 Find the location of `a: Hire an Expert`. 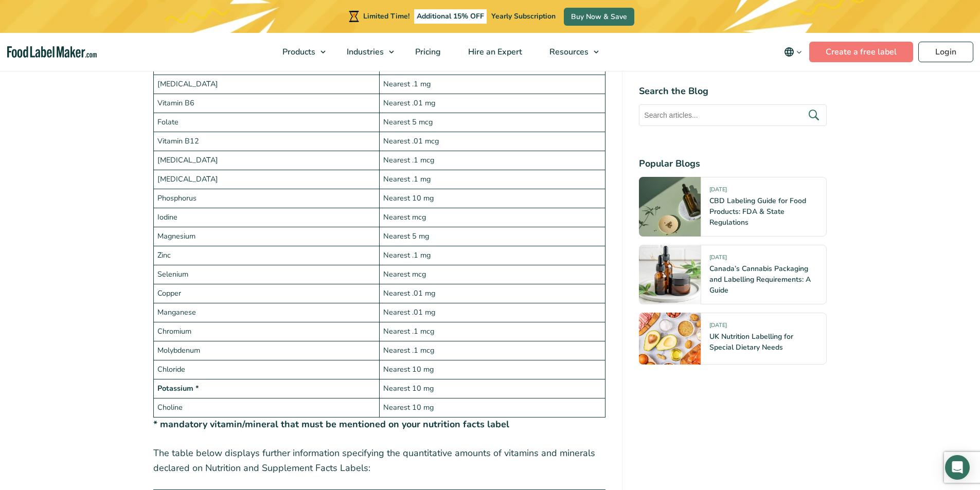

a: Hire an Expert is located at coordinates (493, 52).